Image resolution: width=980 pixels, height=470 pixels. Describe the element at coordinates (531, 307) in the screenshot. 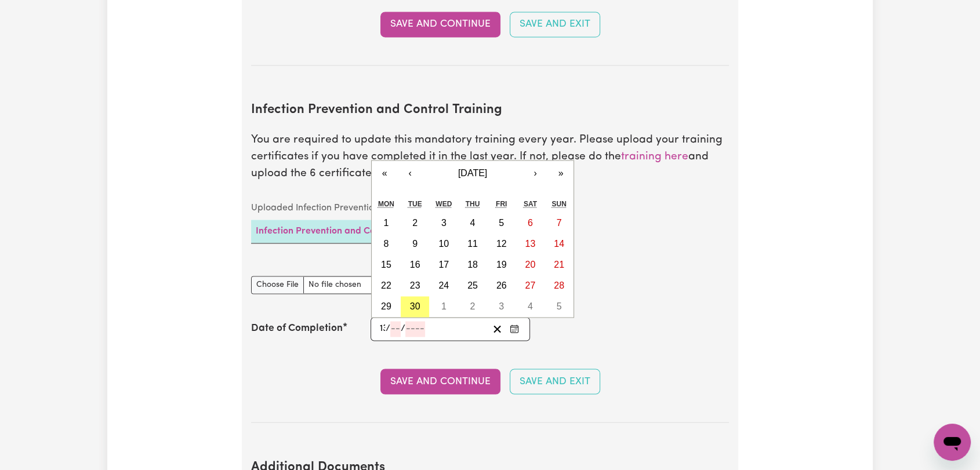

I see `button: October 4, 2025` at that location.